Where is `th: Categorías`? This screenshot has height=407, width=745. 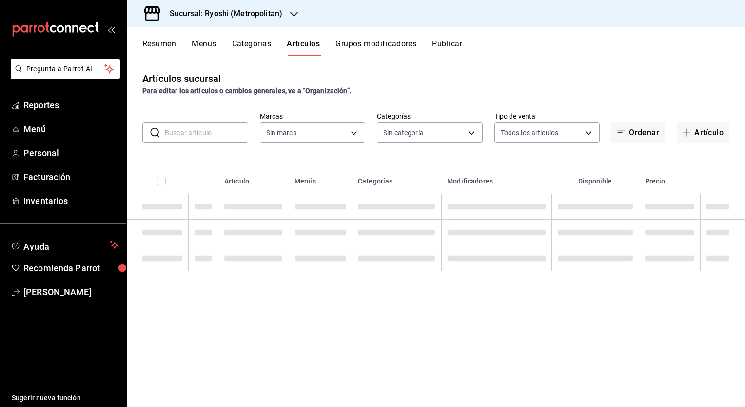 th: Categorías is located at coordinates (397, 178).